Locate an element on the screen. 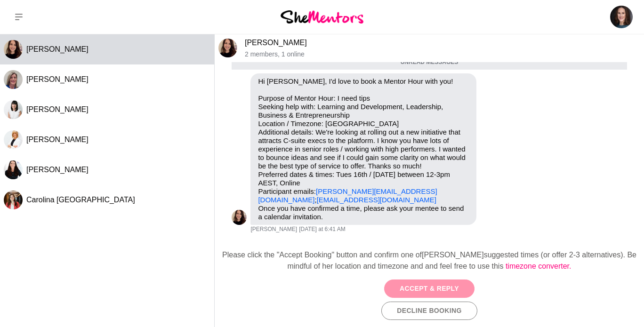 The image size is (644, 327). img: H is located at coordinates (13, 110).